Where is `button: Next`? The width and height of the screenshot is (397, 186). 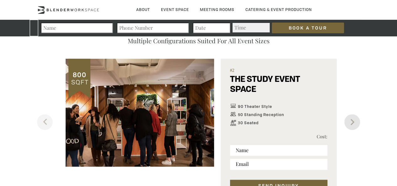
button: Next is located at coordinates (352, 122).